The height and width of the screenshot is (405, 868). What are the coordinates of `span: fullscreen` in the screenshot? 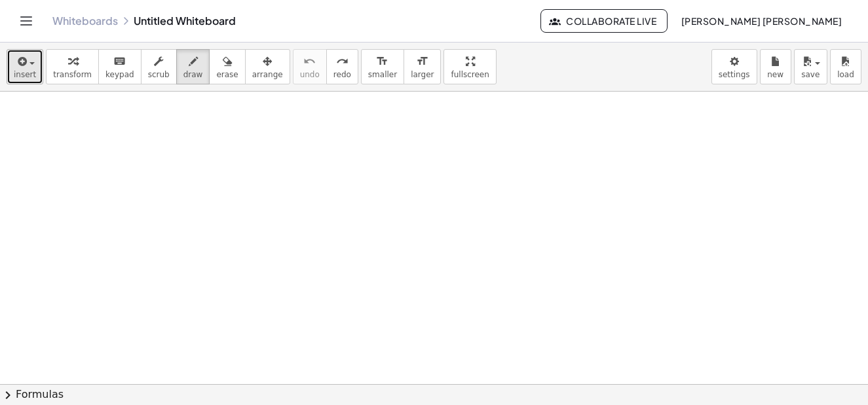 It's located at (470, 74).